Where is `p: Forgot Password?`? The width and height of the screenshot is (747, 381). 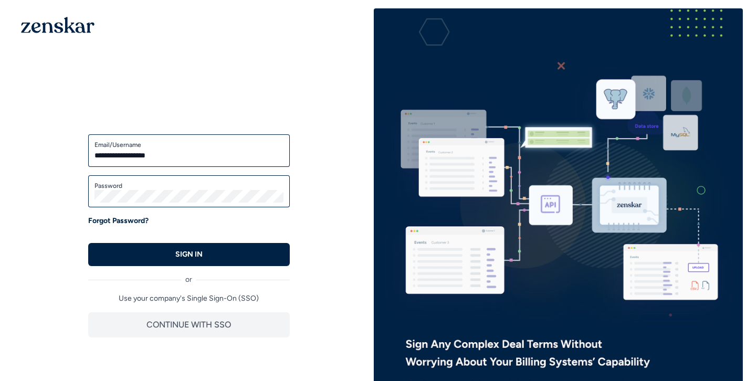
p: Forgot Password? is located at coordinates (118, 221).